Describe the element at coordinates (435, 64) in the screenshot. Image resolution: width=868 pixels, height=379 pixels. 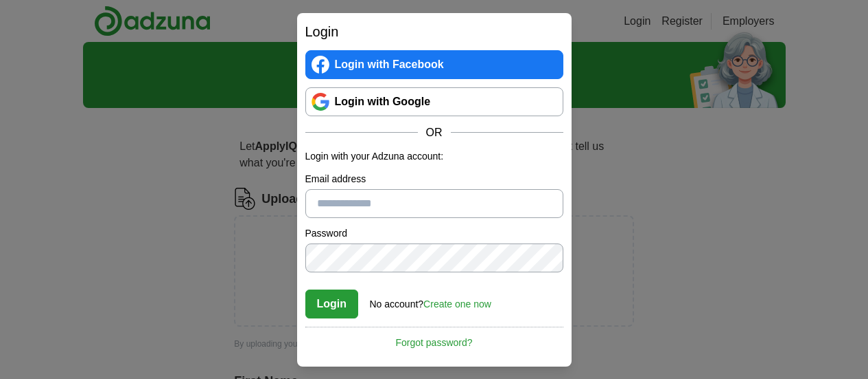
I see `a: Login with Facebook` at that location.